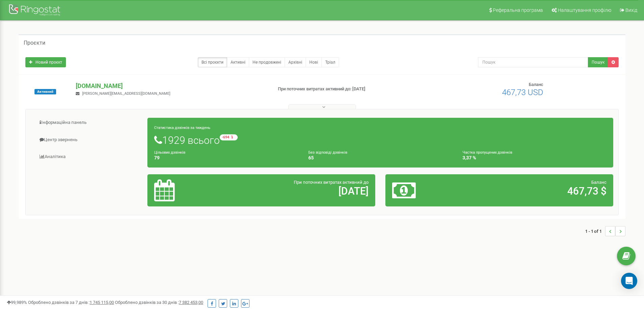 This screenshot has width=644, height=311. What do you see at coordinates (533, 62) in the screenshot?
I see `input: Пошук` at bounding box center [533, 62].